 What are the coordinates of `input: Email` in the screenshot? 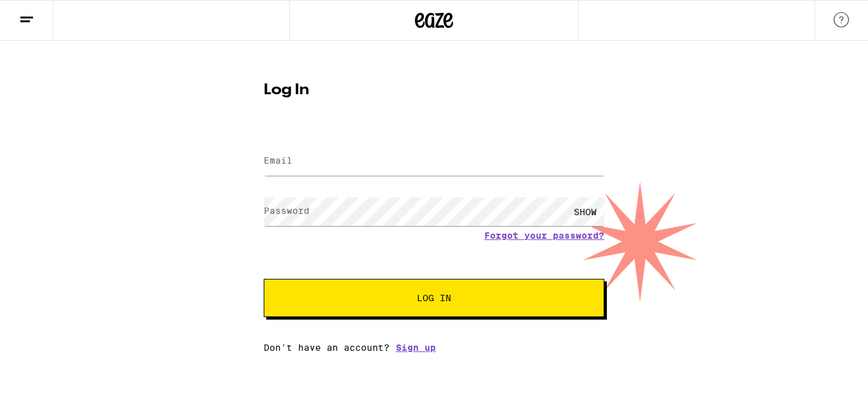 It's located at (434, 161).